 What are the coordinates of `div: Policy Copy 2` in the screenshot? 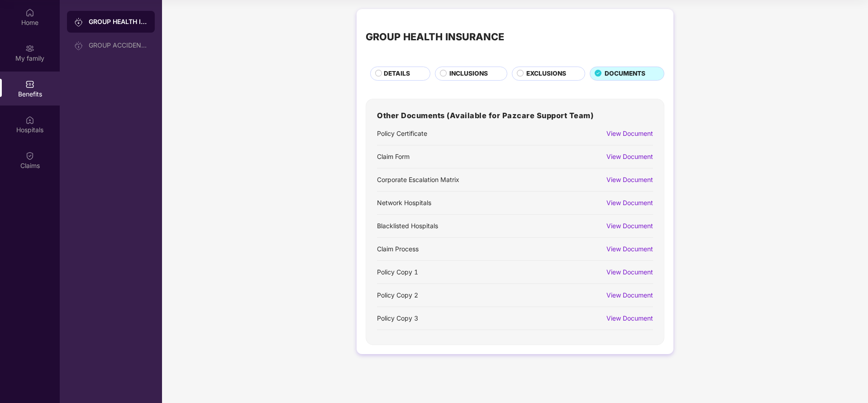 It's located at (398, 296).